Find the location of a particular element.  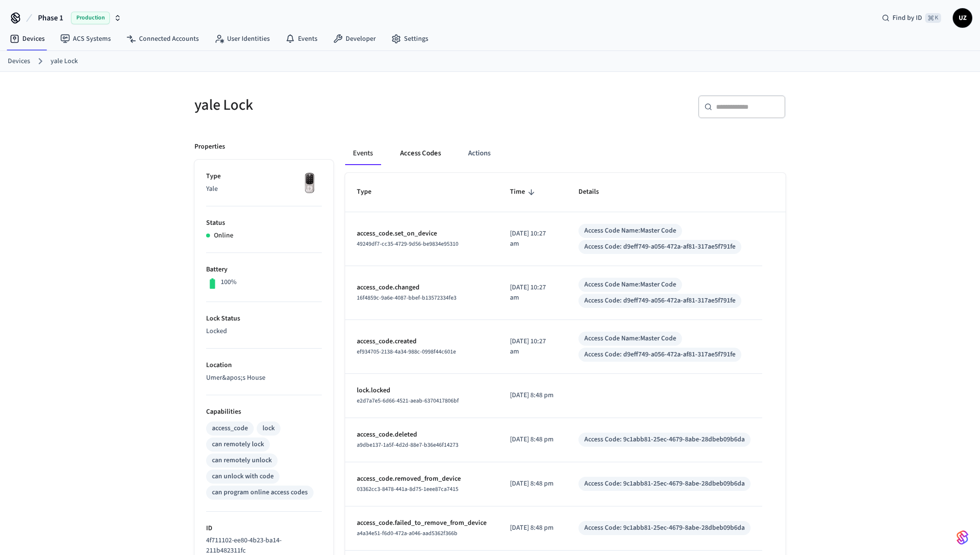

a: Settings is located at coordinates (410, 39).